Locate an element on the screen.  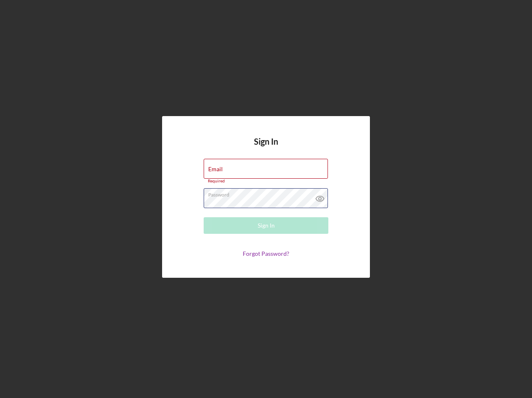
a: Forgot Password? is located at coordinates (266, 253).